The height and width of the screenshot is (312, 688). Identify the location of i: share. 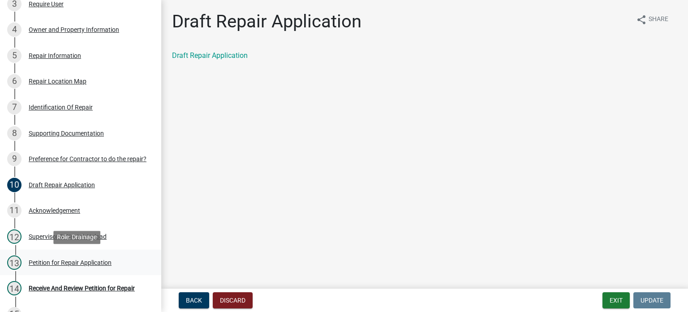
(642, 20).